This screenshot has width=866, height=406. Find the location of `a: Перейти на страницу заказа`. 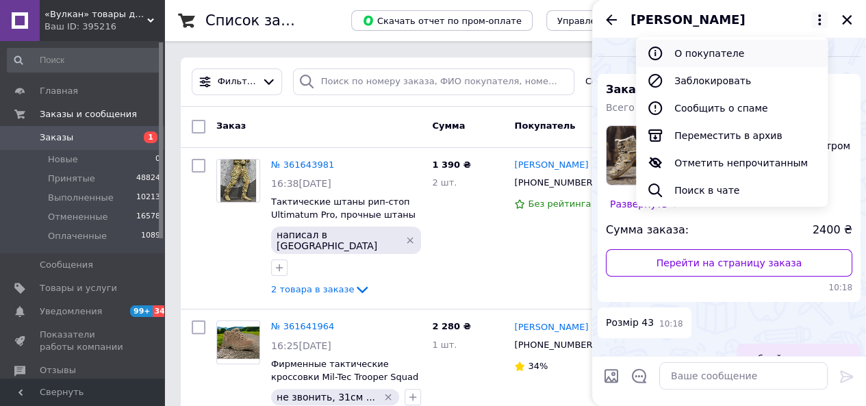

a: Перейти на страницу заказа is located at coordinates (729, 263).